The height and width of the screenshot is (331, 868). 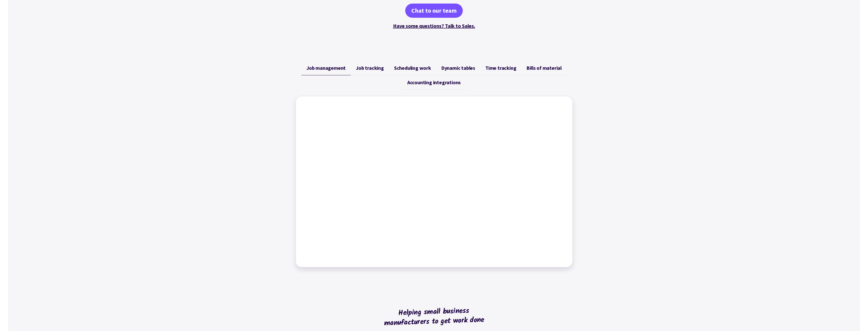 I want to click on span: Job management, so click(x=326, y=68).